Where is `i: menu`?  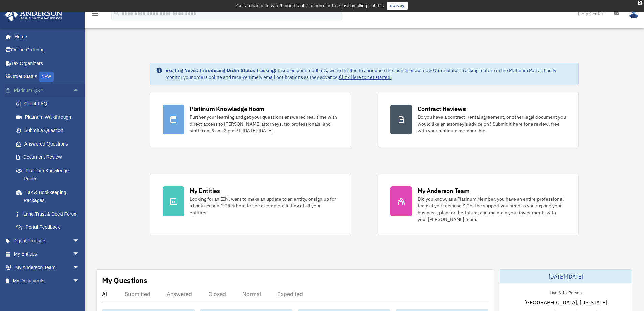 i: menu is located at coordinates (95, 14).